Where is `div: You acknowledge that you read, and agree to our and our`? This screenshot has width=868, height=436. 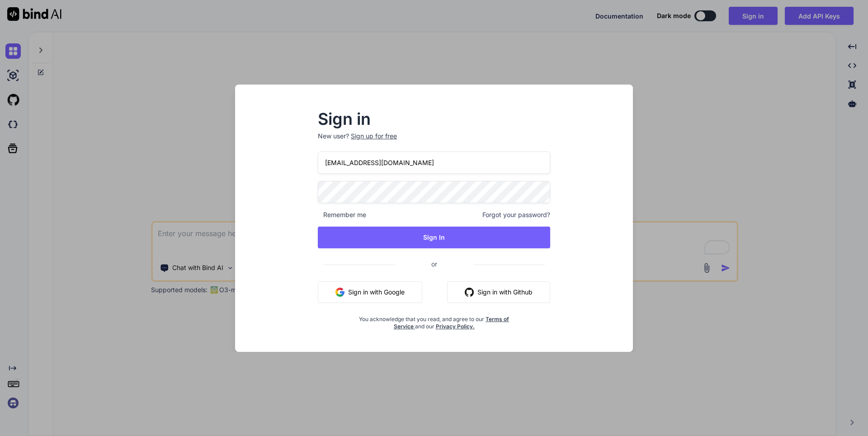 div: You acknowledge that you read, and agree to our and our is located at coordinates (434, 320).